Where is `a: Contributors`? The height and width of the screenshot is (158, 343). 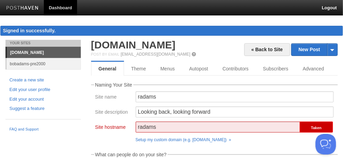 a: Contributors is located at coordinates (236, 69).